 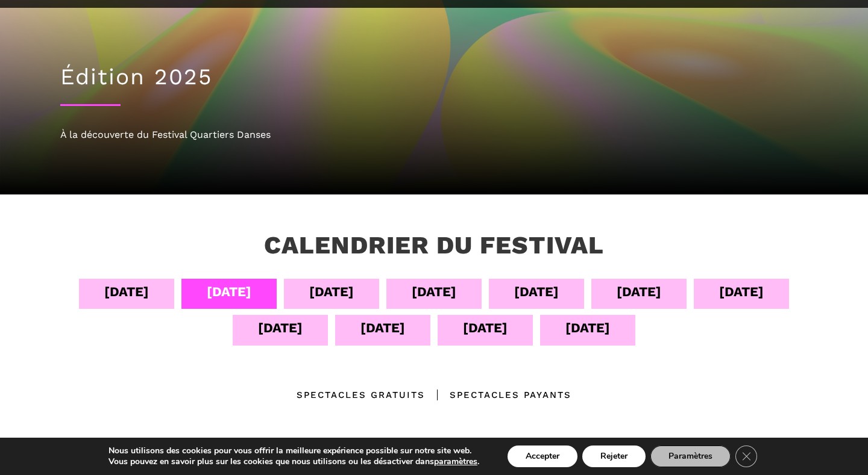 What do you see at coordinates (294, 451) in the screenshot?
I see `p: Nous utilisons des cookies pour vous offrir la meilleure expérience possible sur notre site web.` at bounding box center [294, 451].